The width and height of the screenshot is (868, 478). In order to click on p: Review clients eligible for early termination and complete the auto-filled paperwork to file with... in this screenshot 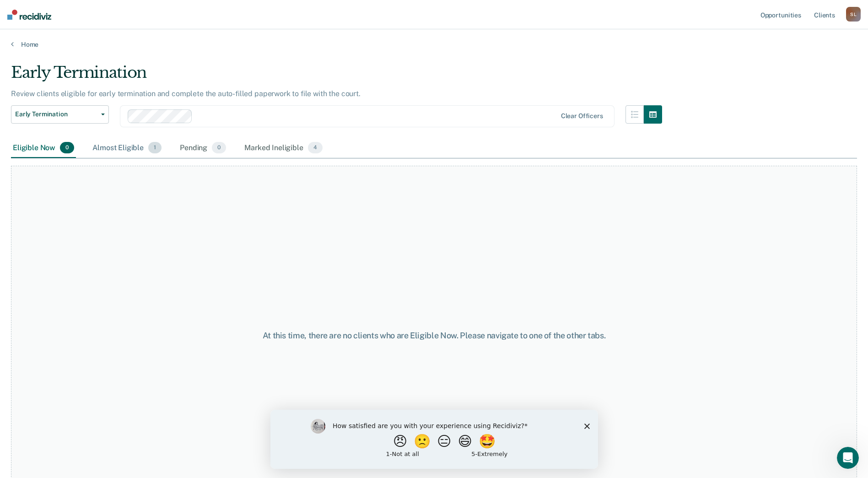, I will do `click(185, 94)`.